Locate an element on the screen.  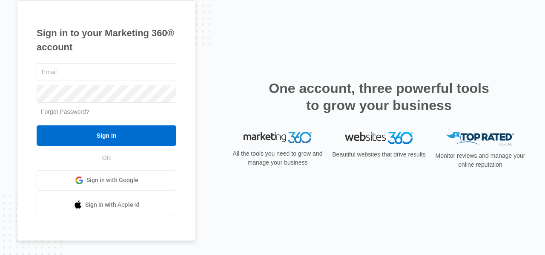
p: All the tools you need to grow and manage your business is located at coordinates (278, 158).